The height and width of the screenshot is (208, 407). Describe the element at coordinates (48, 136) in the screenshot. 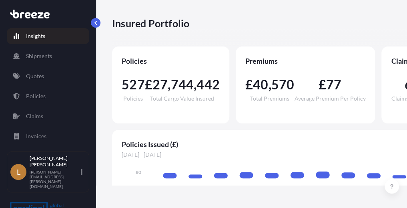

I see `a: Invoices` at that location.